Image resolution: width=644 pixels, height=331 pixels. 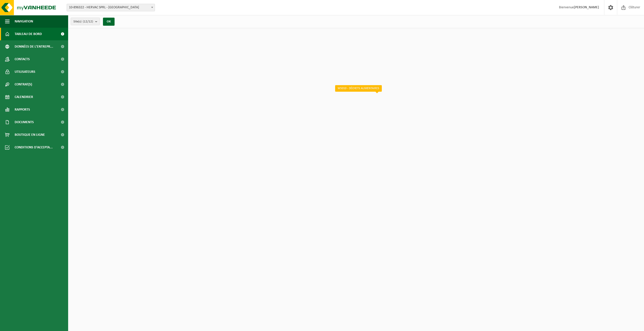 What do you see at coordinates (28, 34) in the screenshot?
I see `span: Tableau de bord` at bounding box center [28, 34].